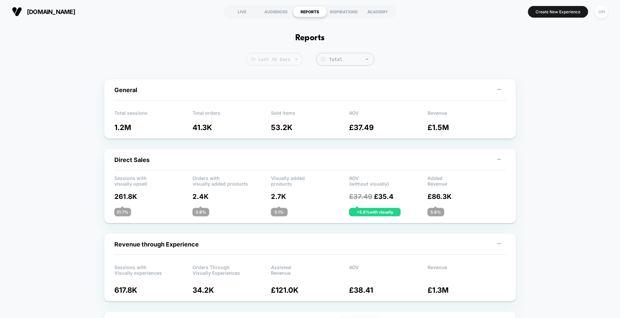 The height and width of the screenshot is (318, 620). Describe the element at coordinates (467, 197) in the screenshot. I see `p: £ 86.3K` at that location.